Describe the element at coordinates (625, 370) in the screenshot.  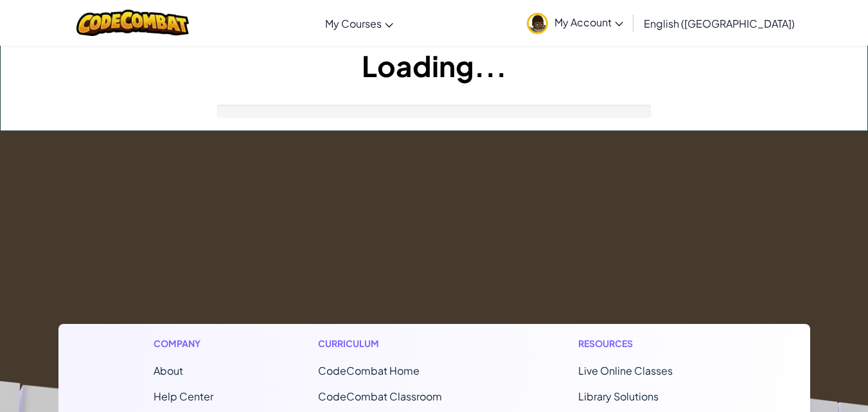
I see `a: Live Online Classes` at that location.